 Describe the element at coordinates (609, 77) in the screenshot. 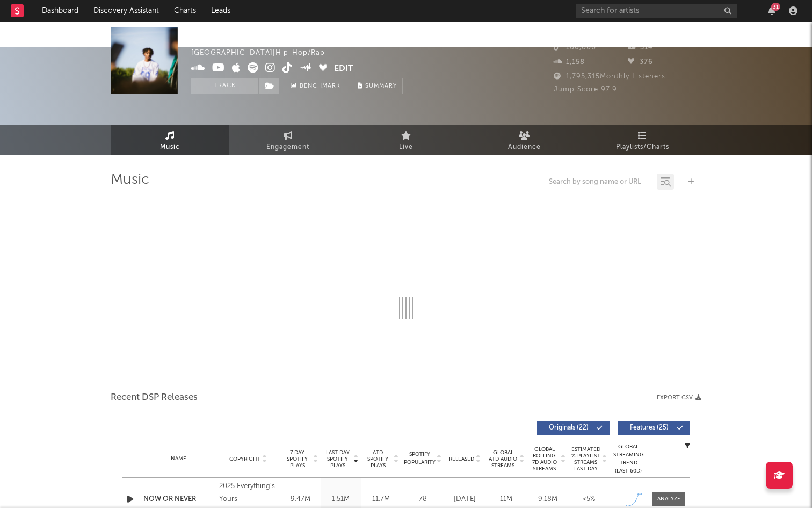

I see `span: 1,795,315 Monthly Listeners` at that location.